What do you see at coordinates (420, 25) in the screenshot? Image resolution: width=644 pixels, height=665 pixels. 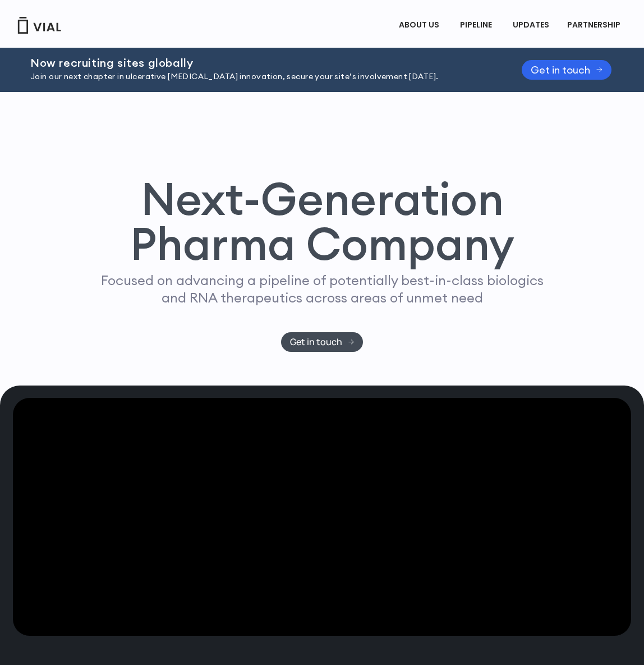 I see `a: ABOUT USMenu Toggle` at bounding box center [420, 25].